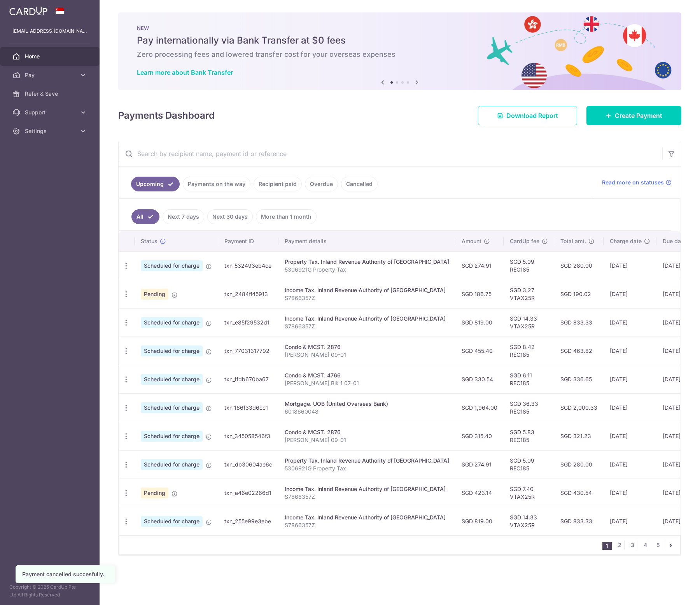  I want to click on td: txn_a46e02266d1, so click(248, 492).